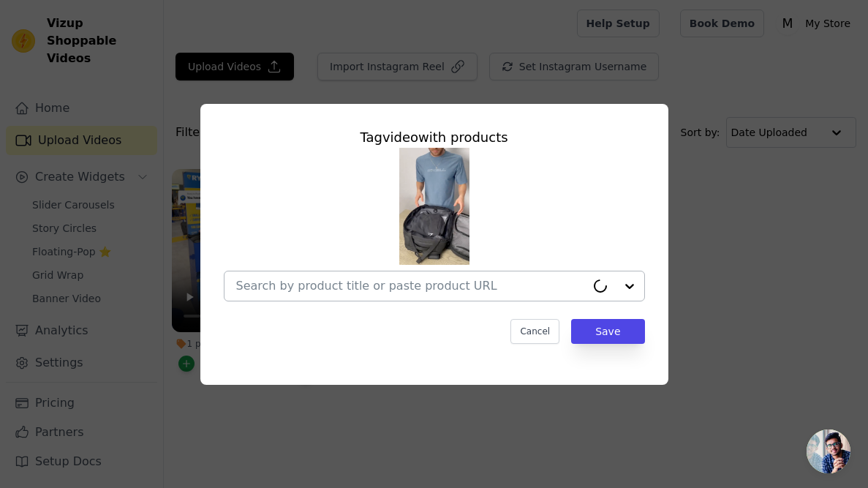 The width and height of the screenshot is (868, 488). Describe the element at coordinates (607, 331) in the screenshot. I see `button: Save` at that location.